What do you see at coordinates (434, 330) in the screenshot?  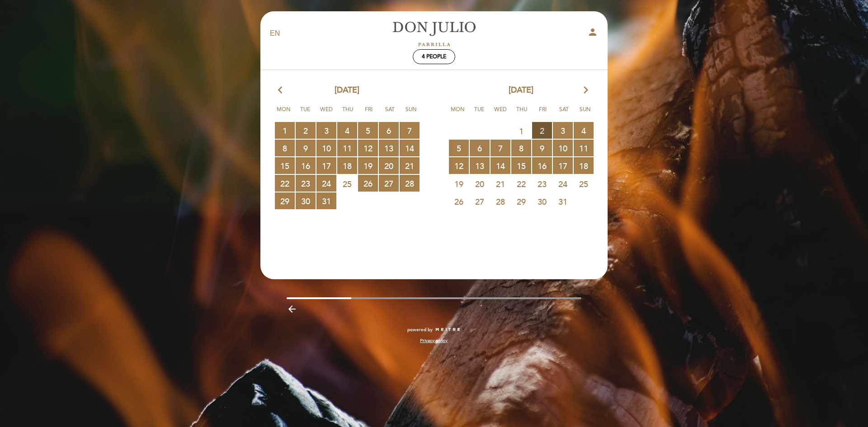 I see `a: powered by` at bounding box center [434, 330].